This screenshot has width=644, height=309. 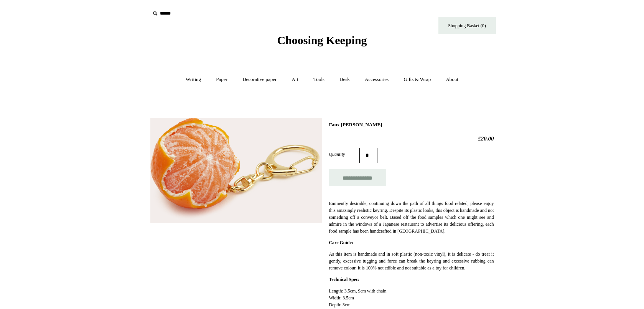 What do you see at coordinates (322, 40) in the screenshot?
I see `span: Choosing Keeping` at bounding box center [322, 40].